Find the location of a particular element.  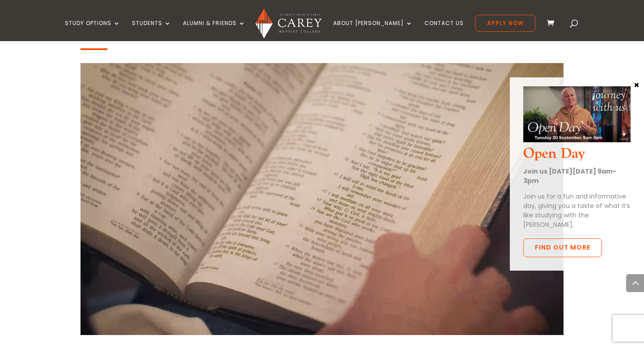

a: Alumni & Friends is located at coordinates (214, 31).